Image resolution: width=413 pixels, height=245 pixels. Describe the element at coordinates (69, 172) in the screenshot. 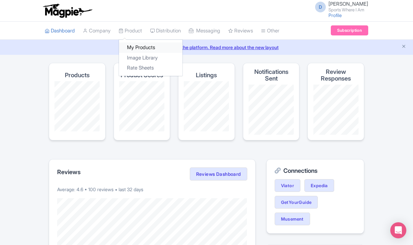

I see `h2: Reviews` at that location.